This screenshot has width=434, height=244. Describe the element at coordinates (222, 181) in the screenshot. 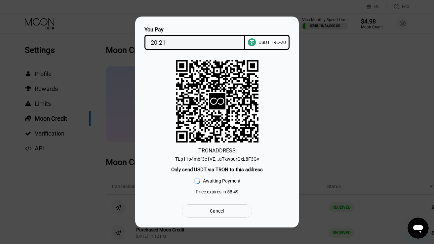

I see `div: Awaiting Payment` at that location.